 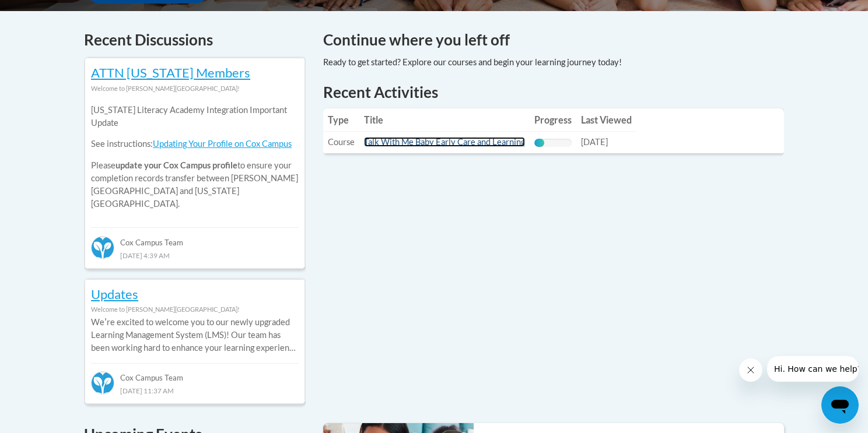 I want to click on a: Talk With Me Baby Early Care and Learning, so click(x=444, y=141).